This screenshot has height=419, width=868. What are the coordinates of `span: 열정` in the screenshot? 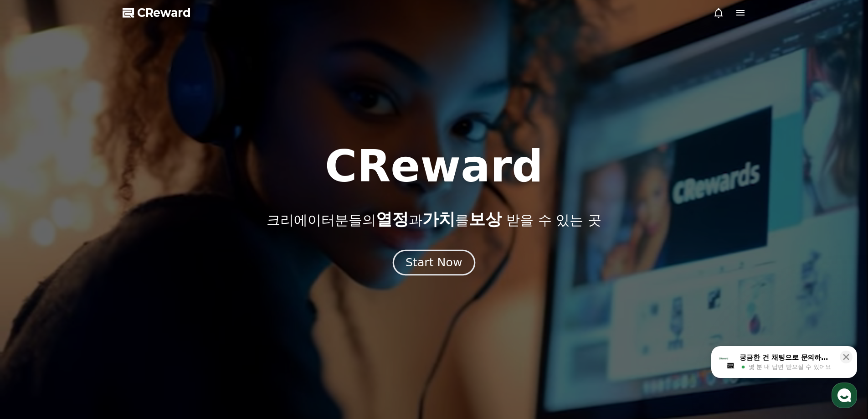 It's located at (392, 219).